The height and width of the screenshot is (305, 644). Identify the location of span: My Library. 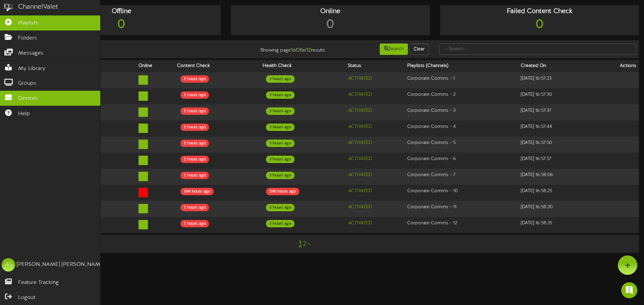
(32, 69).